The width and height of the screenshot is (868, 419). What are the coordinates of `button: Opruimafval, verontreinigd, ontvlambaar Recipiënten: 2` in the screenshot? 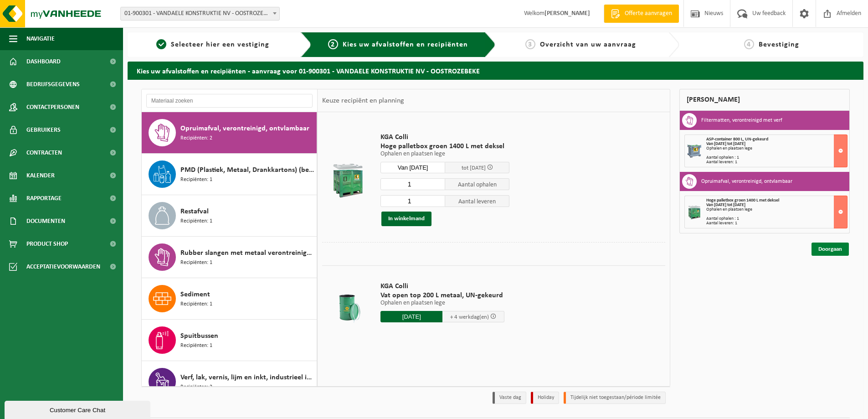 It's located at (229, 133).